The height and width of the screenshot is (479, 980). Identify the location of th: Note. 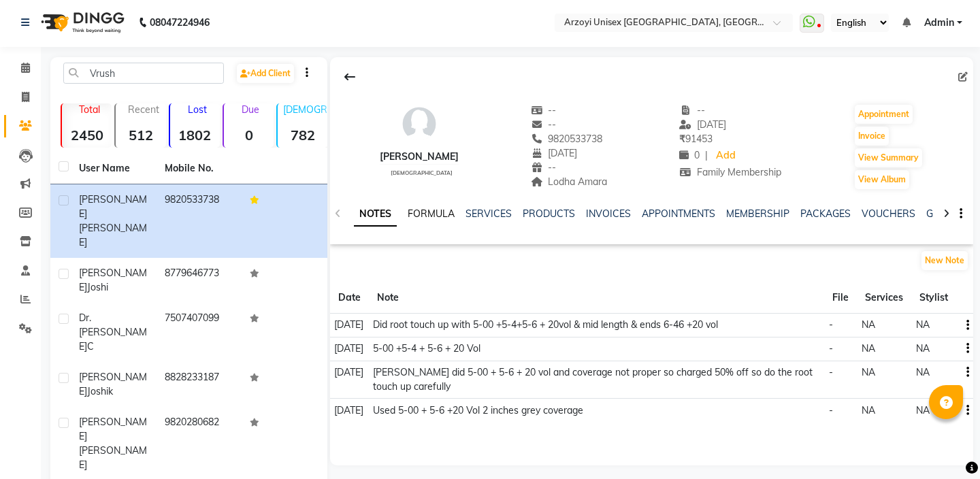
(596, 298).